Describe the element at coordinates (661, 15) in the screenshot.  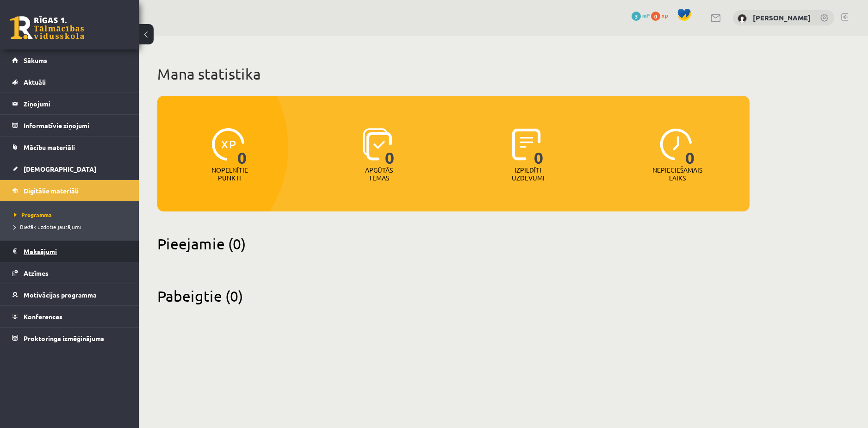
I see `a: 0 xp` at that location.